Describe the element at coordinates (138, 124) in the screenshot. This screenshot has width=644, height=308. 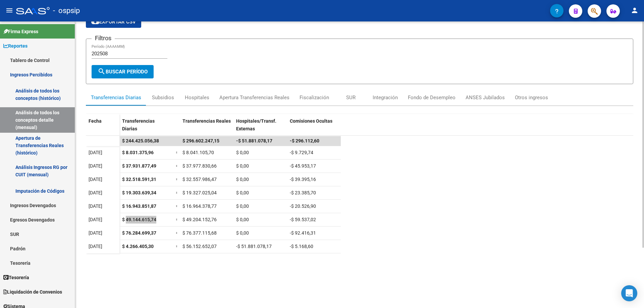
I see `span: Transferencias Diarias` at that location.